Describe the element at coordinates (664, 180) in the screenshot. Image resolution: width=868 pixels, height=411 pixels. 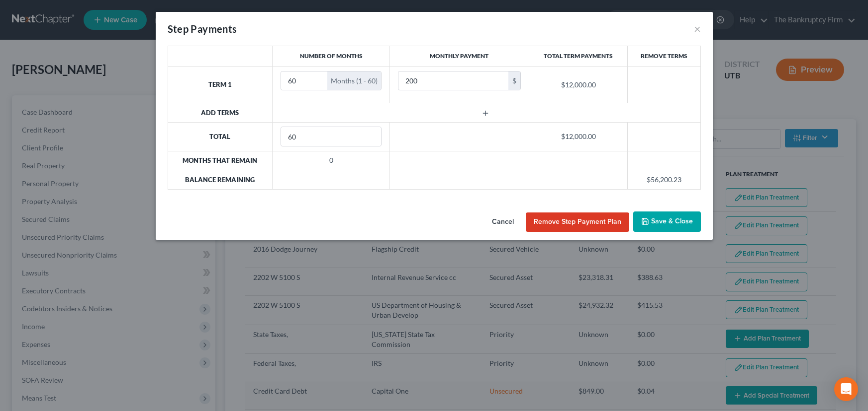
I see `td: $56,200.23` at that location.